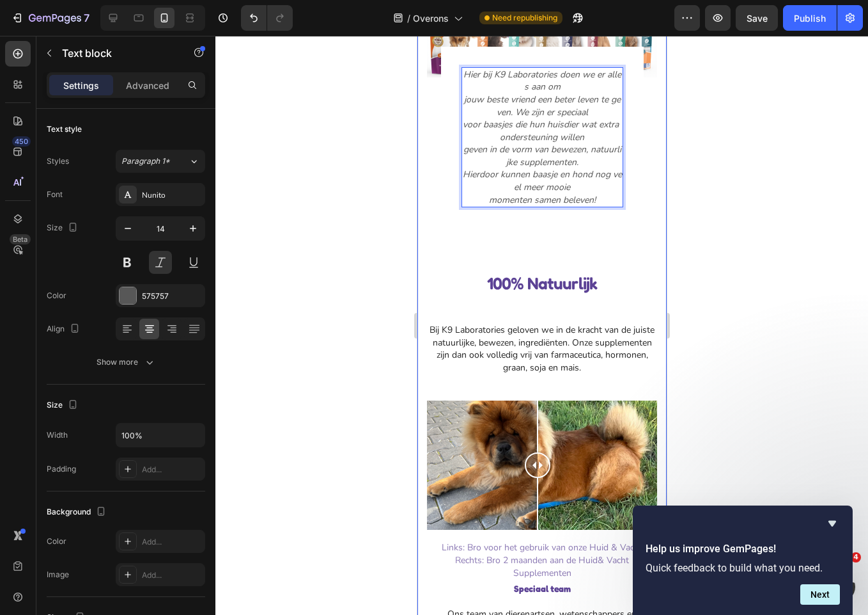  Describe the element at coordinates (54, 194) in the screenshot. I see `div: Font` at that location.